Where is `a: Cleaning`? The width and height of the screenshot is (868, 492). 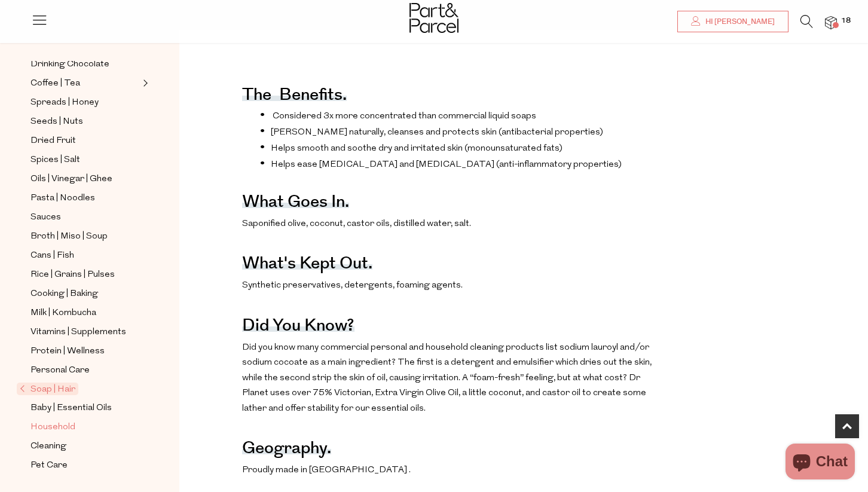
a: Cleaning is located at coordinates (85, 446).